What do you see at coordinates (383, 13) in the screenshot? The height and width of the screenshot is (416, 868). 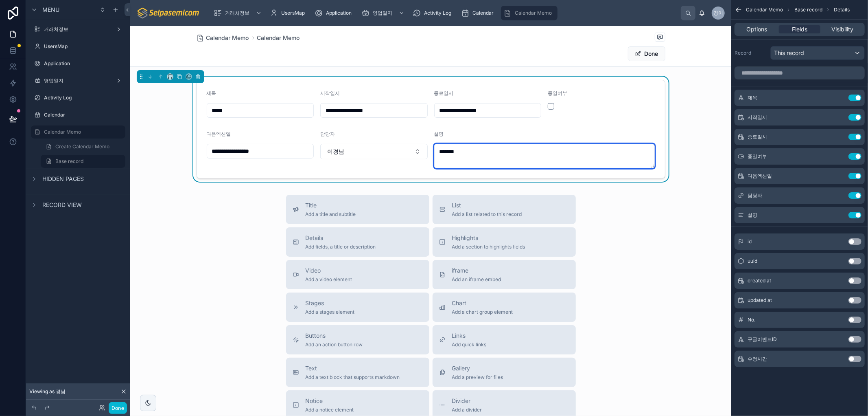 I see `span: 영업일지` at bounding box center [383, 13].